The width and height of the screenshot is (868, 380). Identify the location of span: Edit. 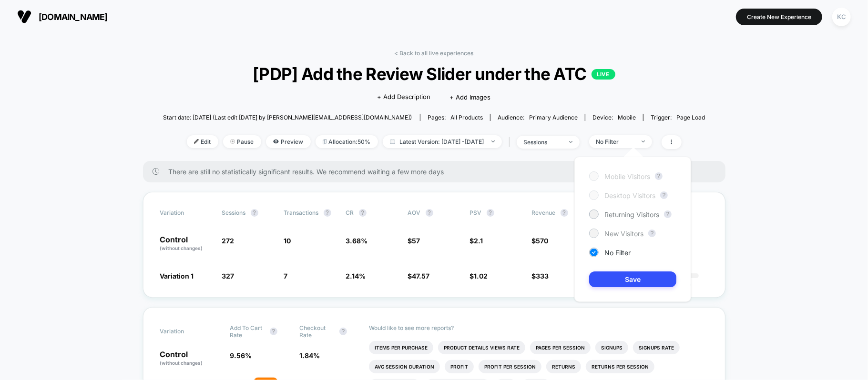
(203, 141).